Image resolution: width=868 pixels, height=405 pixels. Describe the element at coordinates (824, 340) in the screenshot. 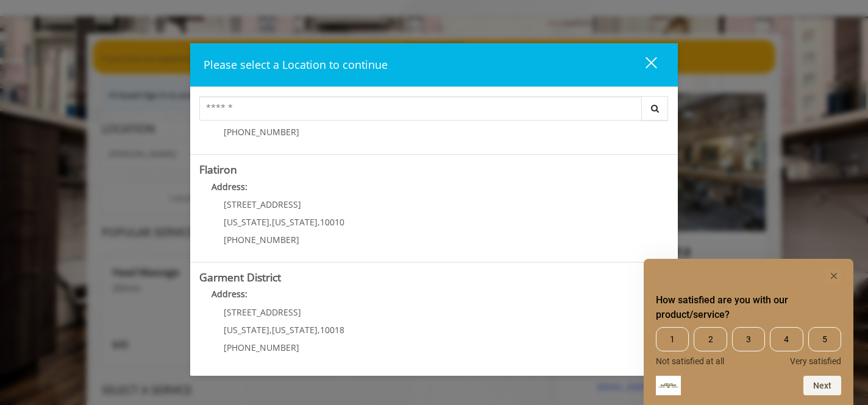

I see `span: 5` at that location.